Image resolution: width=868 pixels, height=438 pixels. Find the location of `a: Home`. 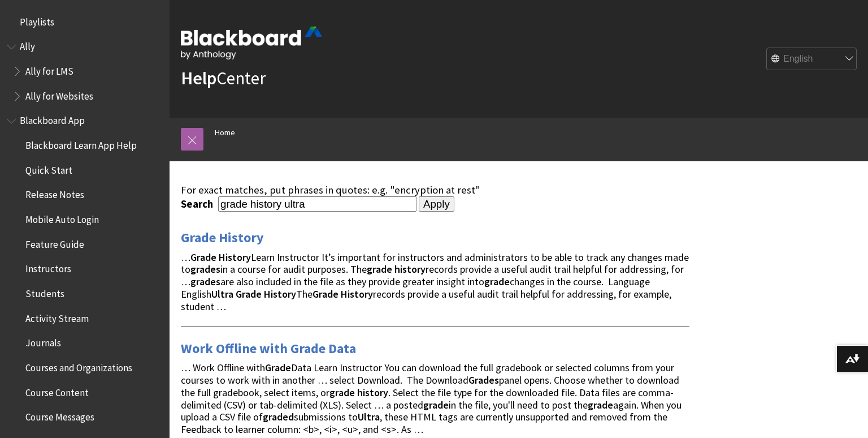

a: Home is located at coordinates (225, 132).